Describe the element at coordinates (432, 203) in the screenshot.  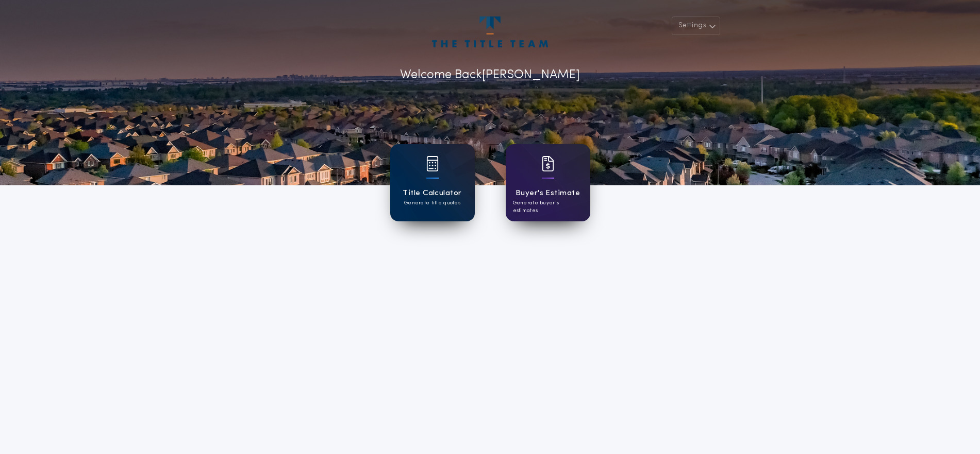
I see `p: Generate title quotes` at that location.